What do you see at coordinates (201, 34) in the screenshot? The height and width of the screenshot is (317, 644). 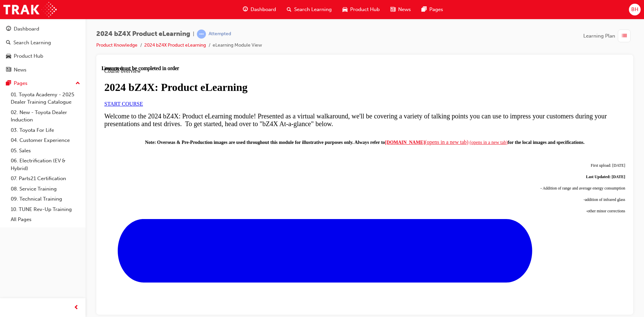 I see `span: learningRecordVerb_ATTEMPT-icon` at bounding box center [201, 34].